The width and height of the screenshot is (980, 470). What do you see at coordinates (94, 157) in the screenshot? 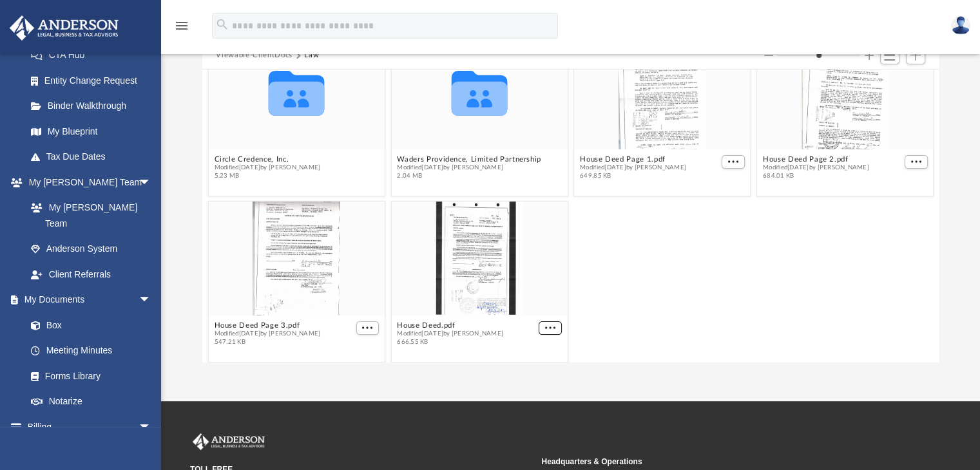
I see `a: Tax Due Dates` at bounding box center [94, 157].